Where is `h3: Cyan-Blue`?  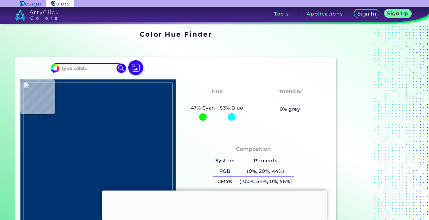 h3: Cyan-Blue is located at coordinates (217, 100).